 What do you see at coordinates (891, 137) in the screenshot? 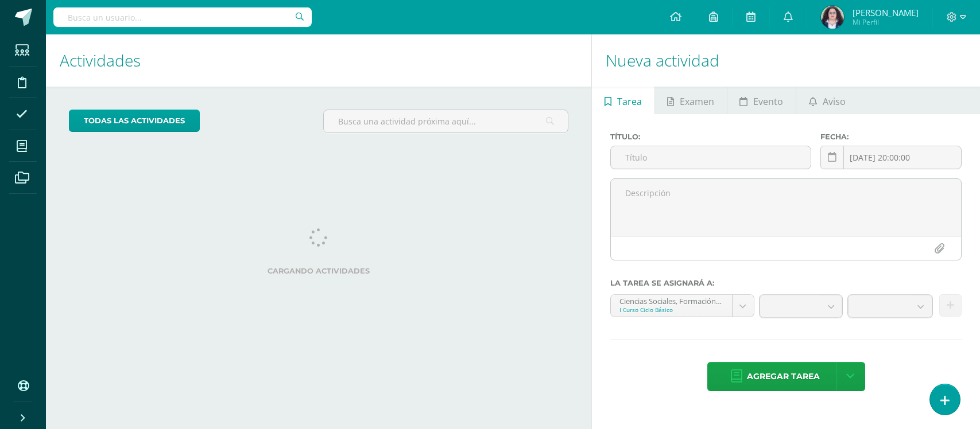
I see `label: Fecha:` at bounding box center [891, 137].